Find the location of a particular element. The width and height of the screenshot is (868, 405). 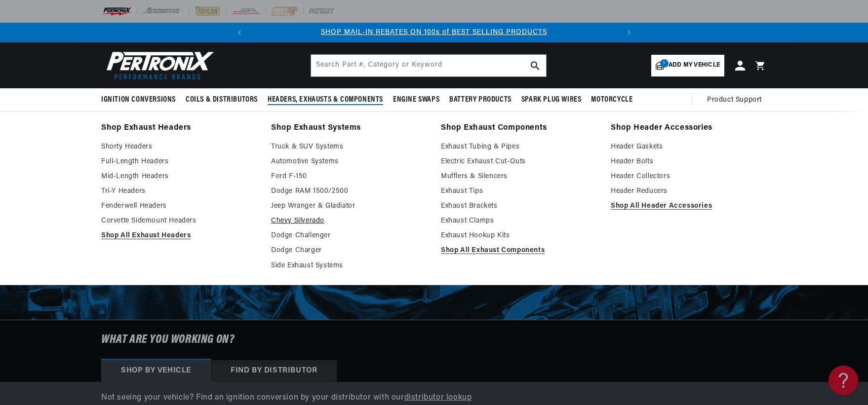

a: Shop Exhaust Systems is located at coordinates (349, 128).